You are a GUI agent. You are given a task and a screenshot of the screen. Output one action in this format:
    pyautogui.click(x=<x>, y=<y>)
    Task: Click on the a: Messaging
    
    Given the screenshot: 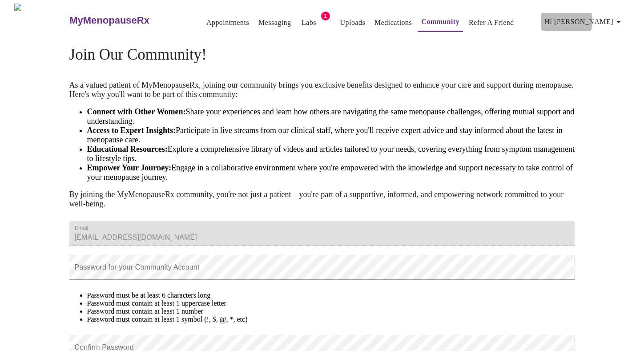 What is the action you would take?
    pyautogui.click(x=274, y=23)
    